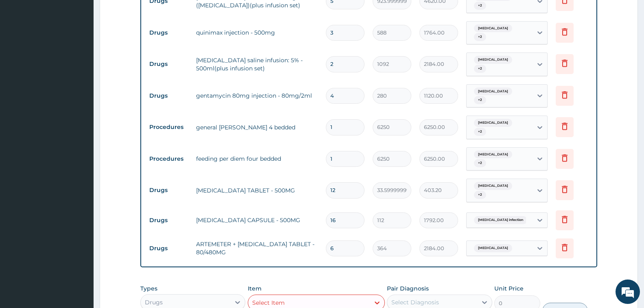  I want to click on td: quinimax injection - 500mg, so click(257, 33).